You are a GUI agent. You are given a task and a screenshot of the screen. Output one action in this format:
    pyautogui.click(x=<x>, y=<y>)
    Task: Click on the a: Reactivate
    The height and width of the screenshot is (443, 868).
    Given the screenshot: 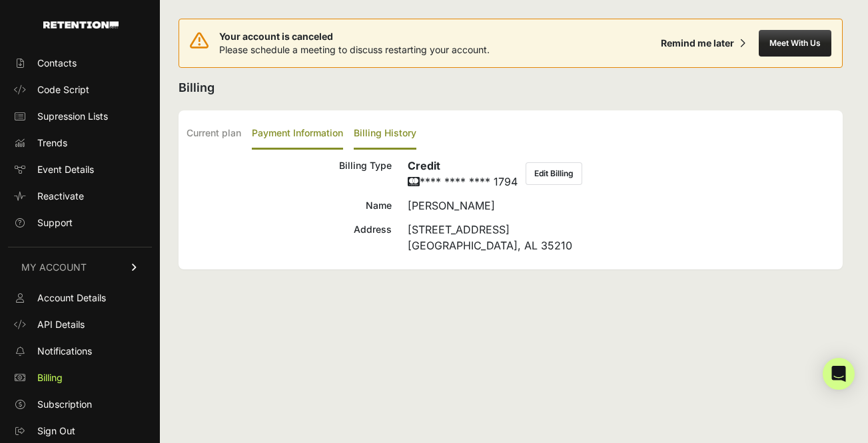 What is the action you would take?
    pyautogui.click(x=80, y=196)
    